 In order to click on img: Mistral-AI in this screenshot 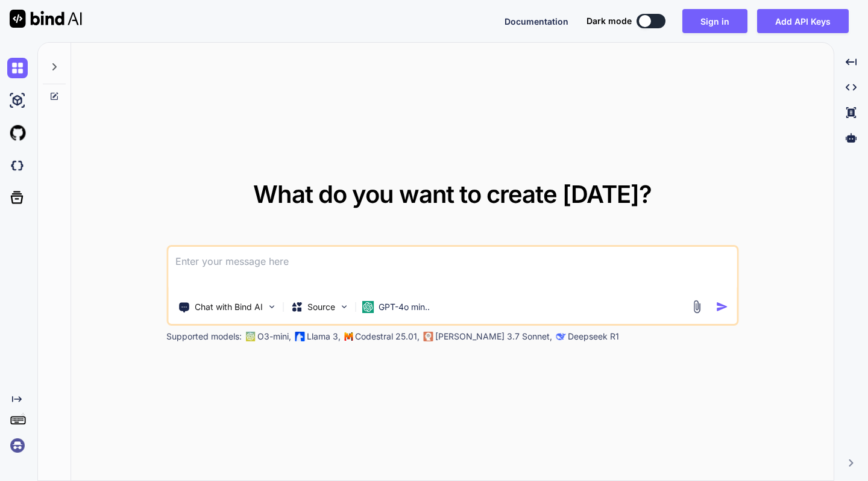, I will do `click(348, 337)`.